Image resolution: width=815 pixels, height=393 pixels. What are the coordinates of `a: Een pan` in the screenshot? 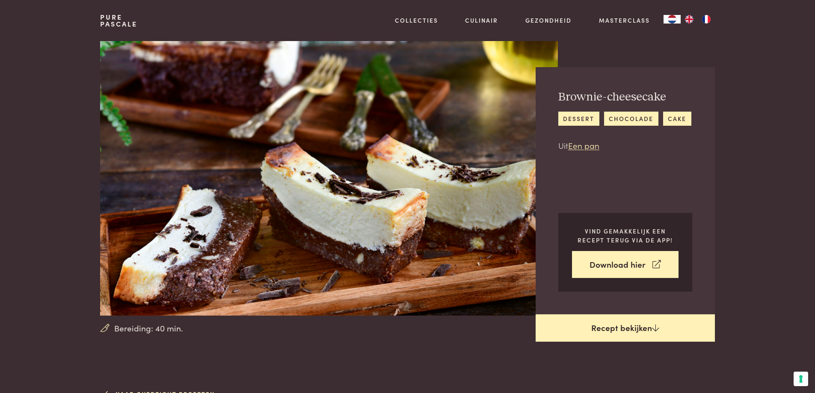 It's located at (584, 145).